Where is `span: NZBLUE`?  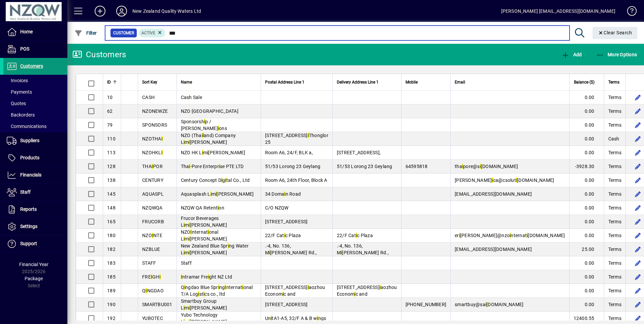 span: NZBLUE is located at coordinates (151, 249).